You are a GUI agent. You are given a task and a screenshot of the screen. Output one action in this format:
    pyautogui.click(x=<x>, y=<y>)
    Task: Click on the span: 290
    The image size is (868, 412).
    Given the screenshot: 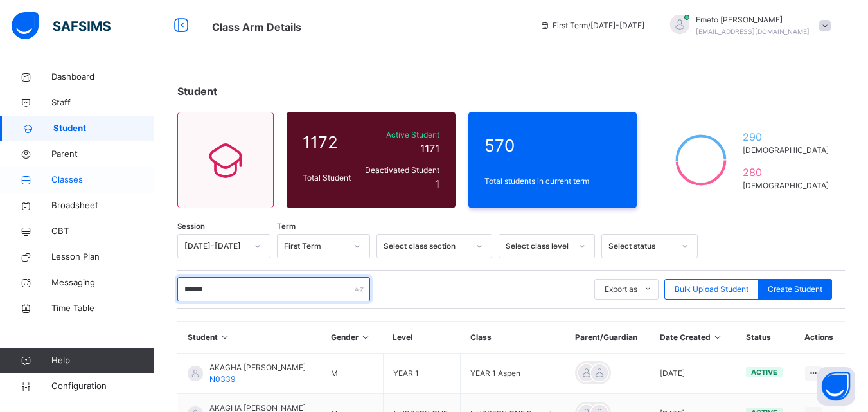 What is the action you would take?
    pyautogui.click(x=785, y=137)
    